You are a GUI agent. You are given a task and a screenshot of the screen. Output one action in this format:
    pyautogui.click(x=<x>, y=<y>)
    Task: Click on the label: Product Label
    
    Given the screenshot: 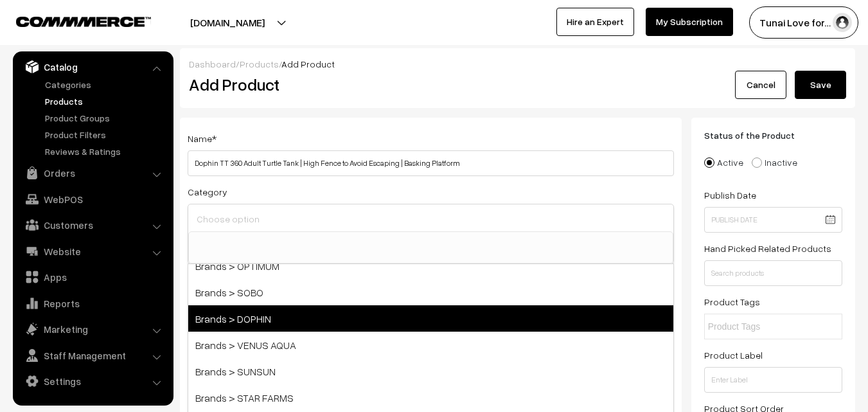 What is the action you would take?
    pyautogui.click(x=733, y=355)
    